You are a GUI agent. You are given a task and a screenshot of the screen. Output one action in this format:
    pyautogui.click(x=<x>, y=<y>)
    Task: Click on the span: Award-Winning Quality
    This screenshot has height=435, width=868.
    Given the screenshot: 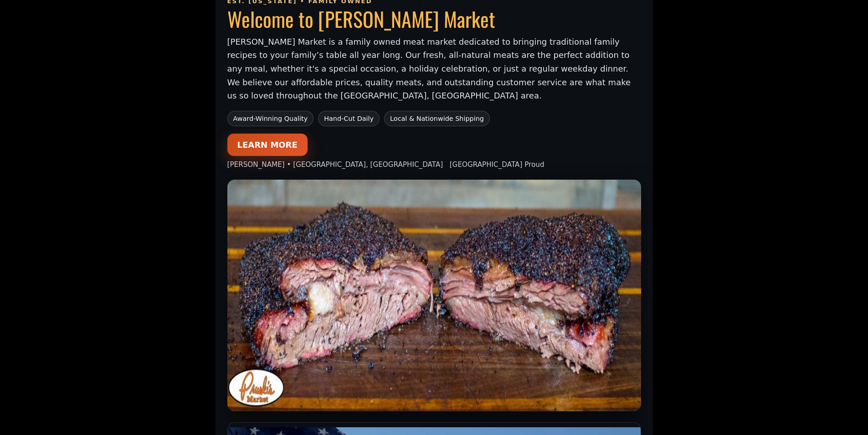 What is the action you would take?
    pyautogui.click(x=271, y=119)
    